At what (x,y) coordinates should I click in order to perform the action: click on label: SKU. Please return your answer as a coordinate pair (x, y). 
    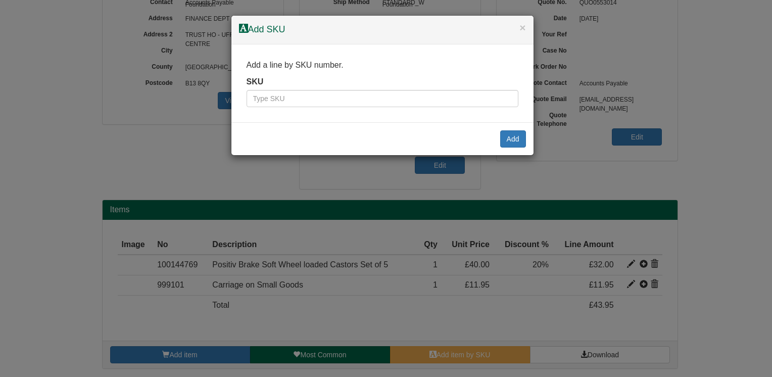
    Looking at the image, I should click on (255, 82).